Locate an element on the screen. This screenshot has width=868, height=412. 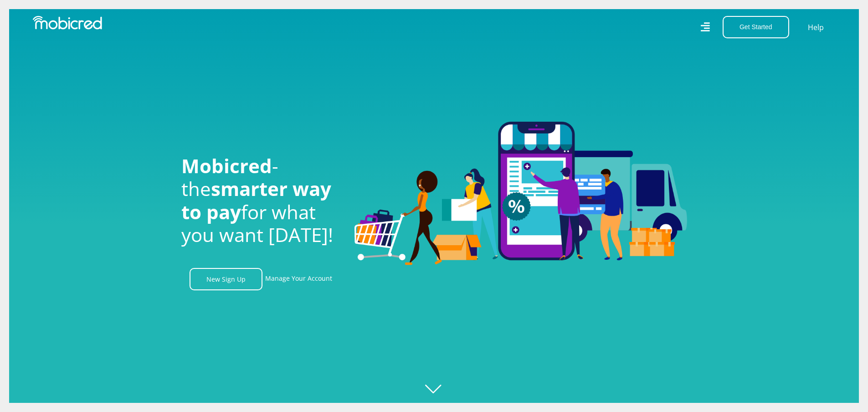
a: Manage Your Account is located at coordinates (299, 279).